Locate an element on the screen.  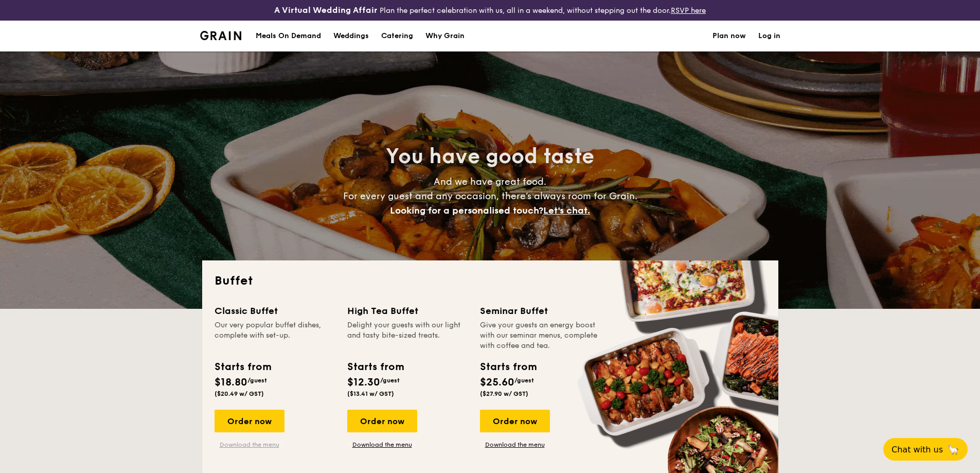
span: $18.80 is located at coordinates (231, 382).